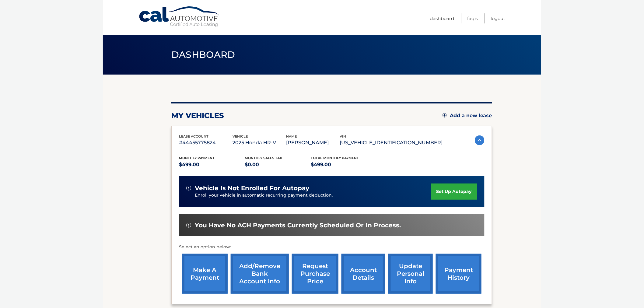  Describe the element at coordinates (454, 192) in the screenshot. I see `a: set up autopay` at that location.